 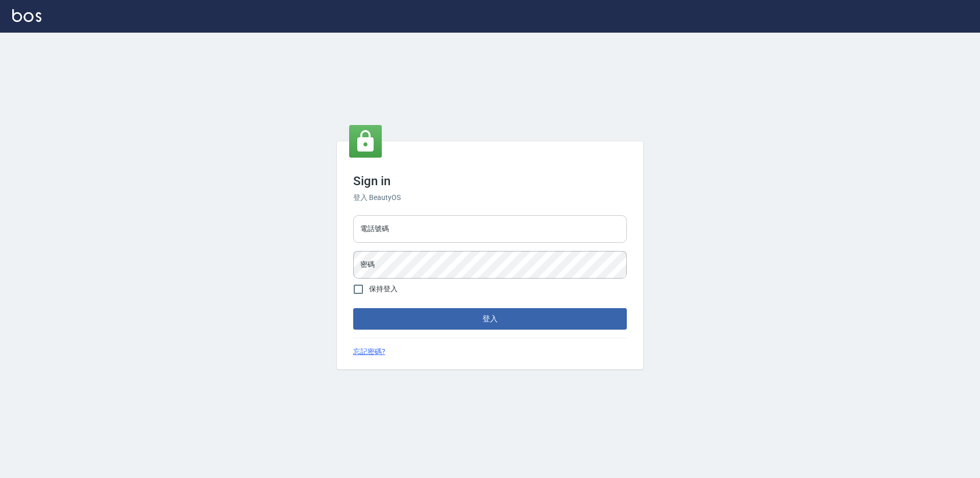 I want to click on h3: Sign in, so click(x=490, y=181).